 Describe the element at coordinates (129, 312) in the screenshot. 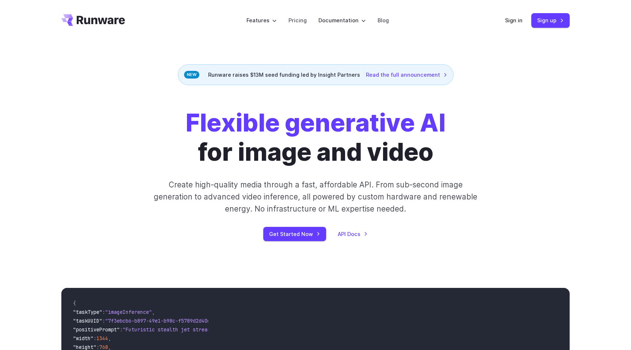

I see `span: "imageInference"` at that location.